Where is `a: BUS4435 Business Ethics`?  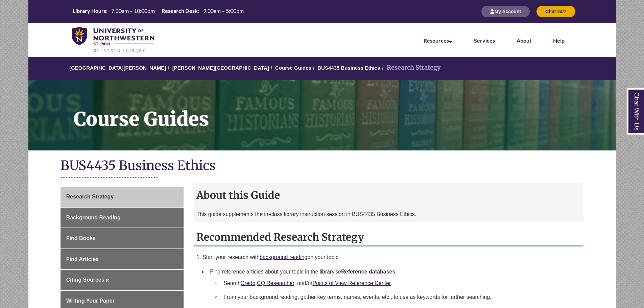
a: BUS4435 Business Ethics is located at coordinates (349, 67).